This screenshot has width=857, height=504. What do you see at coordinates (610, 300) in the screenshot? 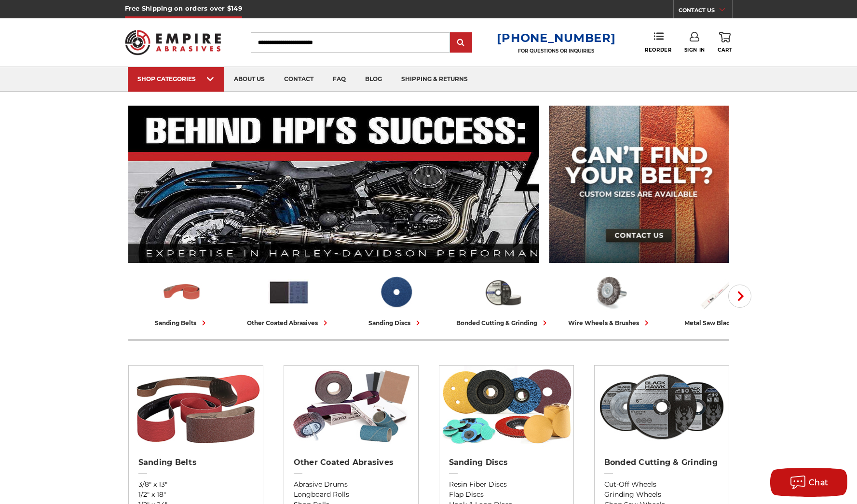
I see `a: wire wheels & brushes` at bounding box center [610, 300].